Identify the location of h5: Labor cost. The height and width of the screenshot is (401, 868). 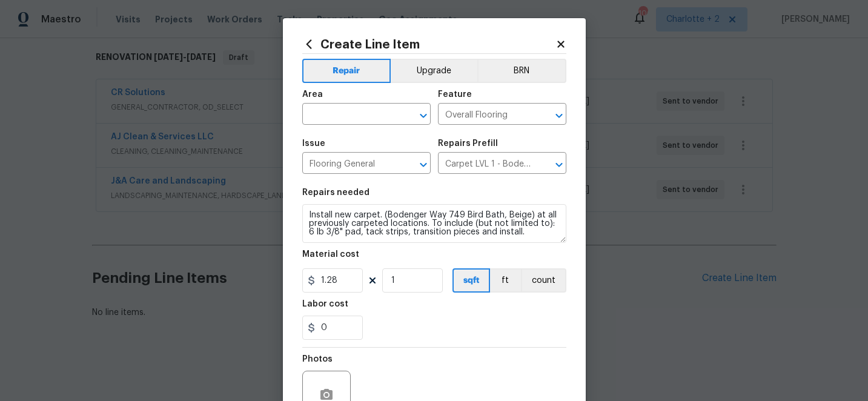
(326, 304).